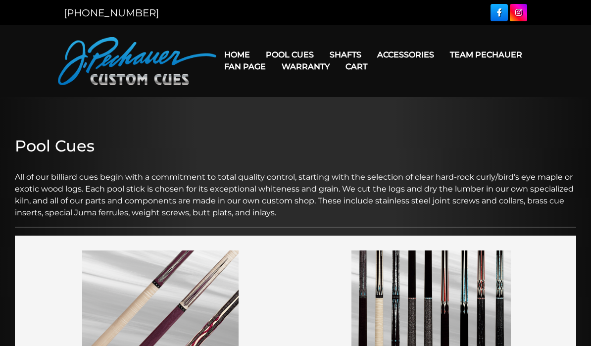 This screenshot has width=591, height=346. I want to click on a: Accessories, so click(405, 54).